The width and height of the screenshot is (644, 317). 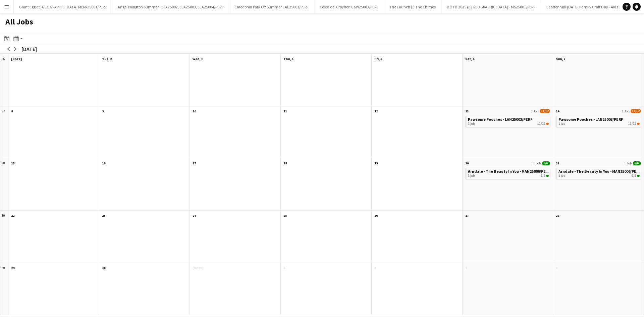 What do you see at coordinates (107, 59) in the screenshot?
I see `span: Tue, 2` at bounding box center [107, 59].